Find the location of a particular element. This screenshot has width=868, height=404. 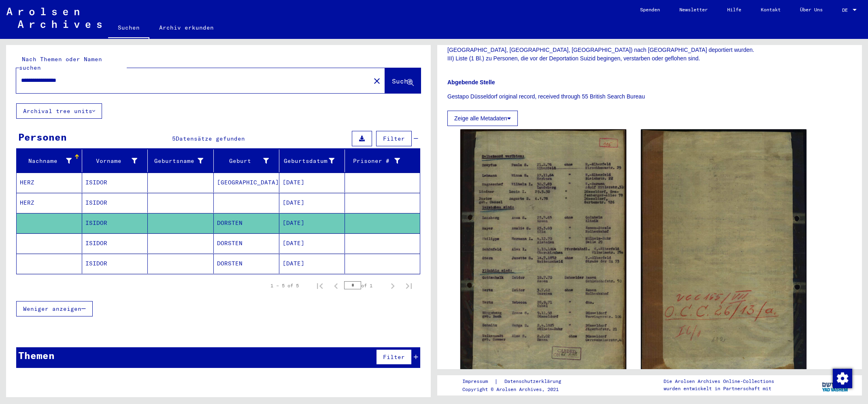

p: Copyright © Arolsen Archives, 2021 is located at coordinates (517, 390).